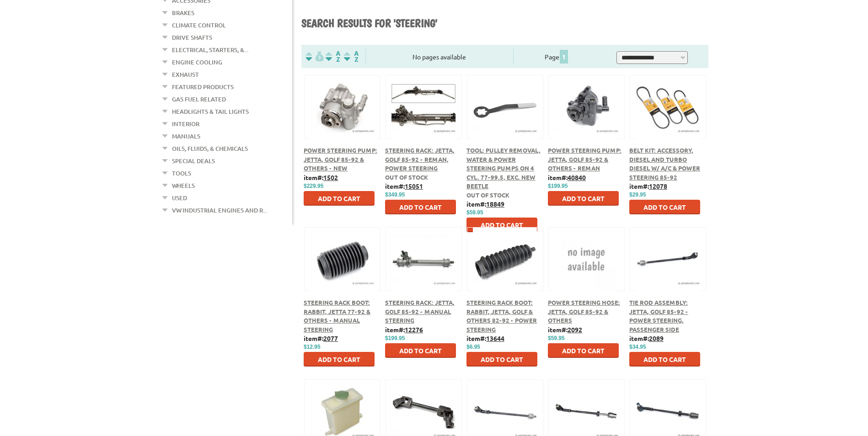 Image resolution: width=868 pixels, height=436 pixels. I want to click on u: 12078, so click(658, 186).